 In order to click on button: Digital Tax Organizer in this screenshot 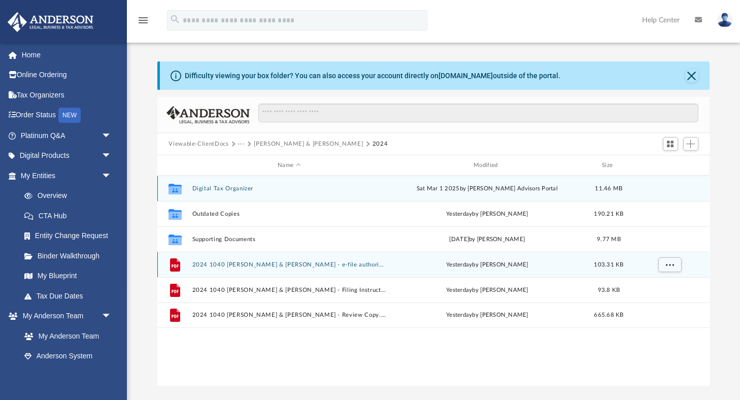, I will do `click(289, 188)`.